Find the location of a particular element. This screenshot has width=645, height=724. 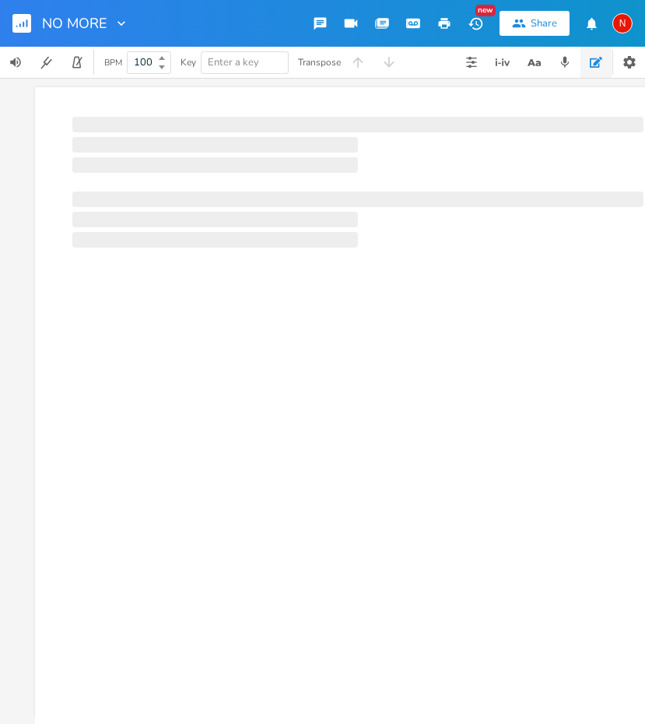

span: Enter a key is located at coordinates (233, 62).